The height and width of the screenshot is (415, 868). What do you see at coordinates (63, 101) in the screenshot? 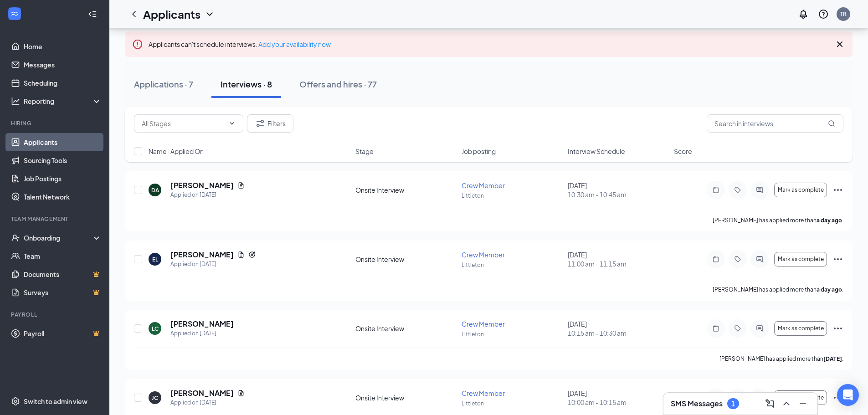
I see `div: Reporting` at bounding box center [63, 101].